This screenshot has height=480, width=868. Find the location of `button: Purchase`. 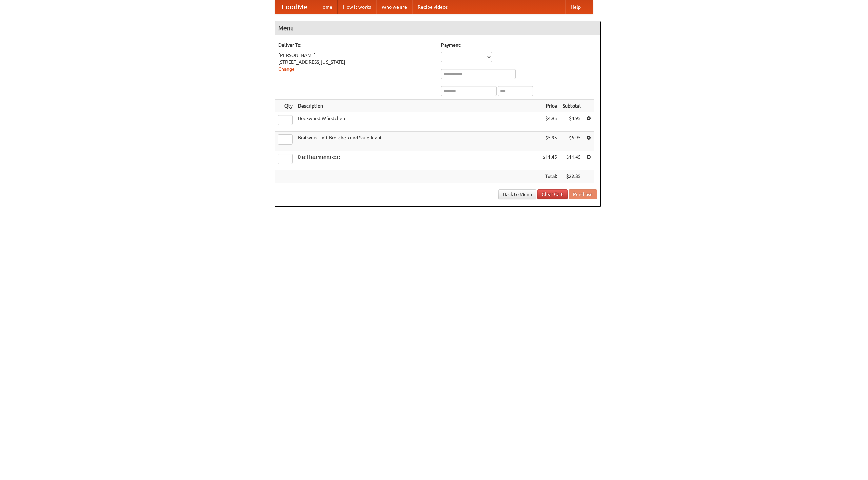

button: Purchase is located at coordinates (583, 195).